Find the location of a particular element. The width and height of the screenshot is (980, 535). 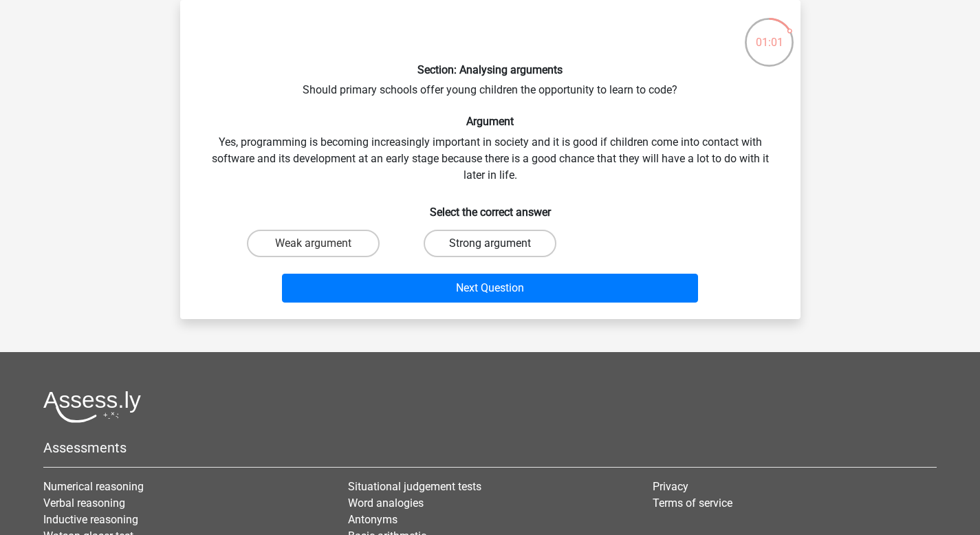

h5: Assessments is located at coordinates (490, 448).